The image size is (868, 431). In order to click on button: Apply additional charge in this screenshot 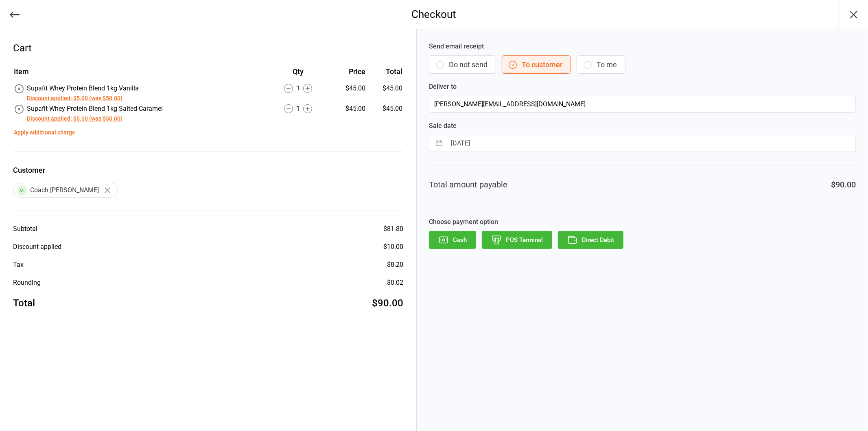, I will do `click(44, 132)`.